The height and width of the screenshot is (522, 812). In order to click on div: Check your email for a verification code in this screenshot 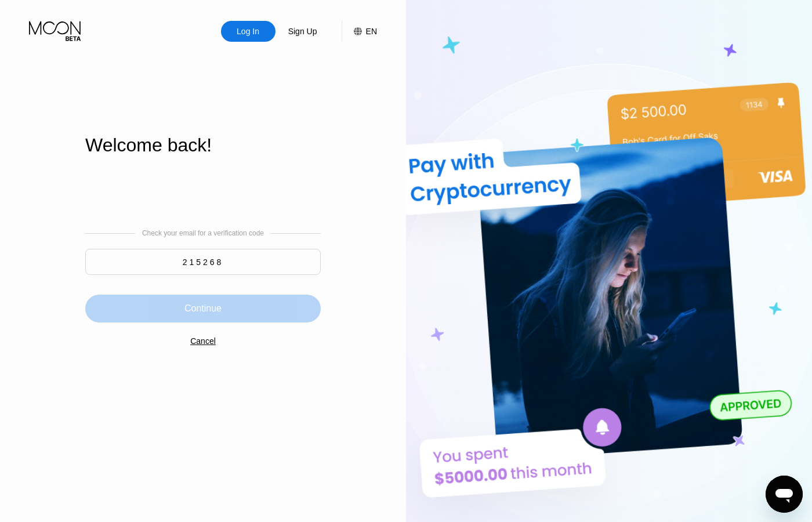, I will do `click(203, 233)`.